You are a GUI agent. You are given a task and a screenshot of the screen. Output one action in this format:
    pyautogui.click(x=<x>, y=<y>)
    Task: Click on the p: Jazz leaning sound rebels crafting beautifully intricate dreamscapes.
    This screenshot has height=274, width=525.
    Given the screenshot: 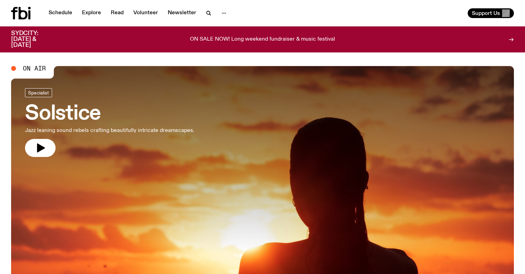 What is the action you would take?
    pyautogui.click(x=110, y=131)
    